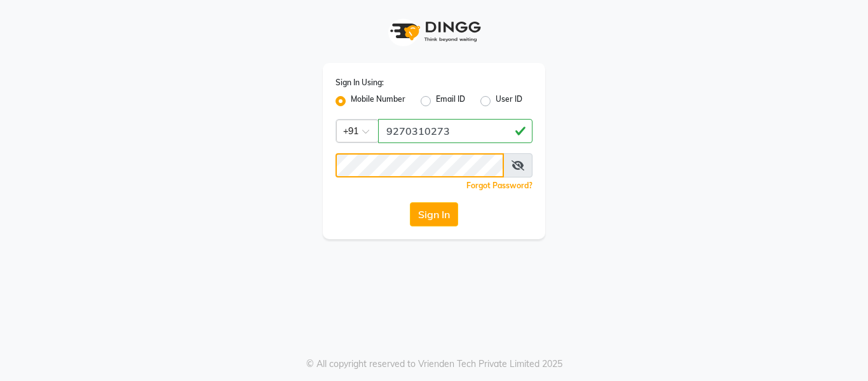 This screenshot has height=381, width=868. What do you see at coordinates (379, 101) in the screenshot?
I see `label: Mobile Number` at bounding box center [379, 101].